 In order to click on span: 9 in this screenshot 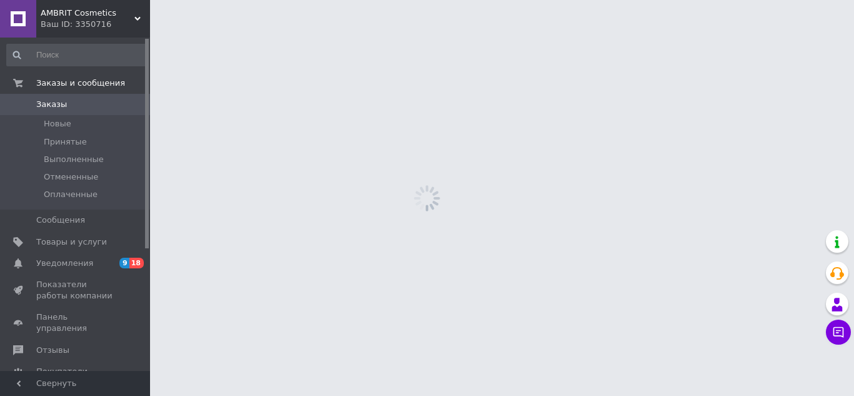, I will do `click(124, 263)`.